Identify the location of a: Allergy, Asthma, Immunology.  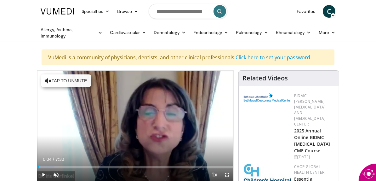
(71, 33).